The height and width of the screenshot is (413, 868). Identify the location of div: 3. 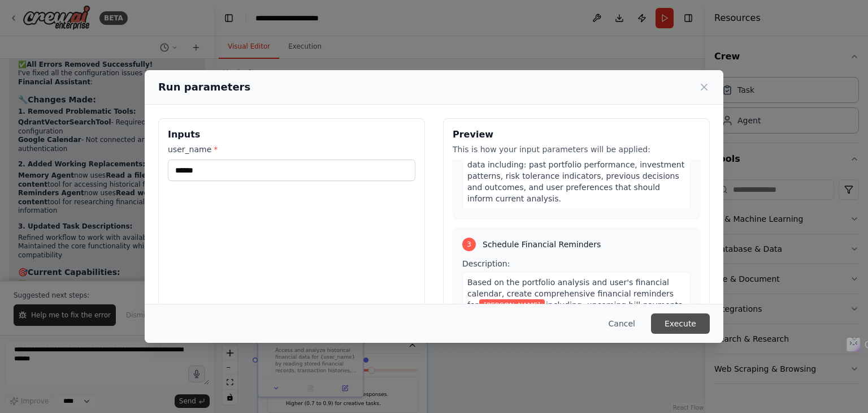
(469, 244).